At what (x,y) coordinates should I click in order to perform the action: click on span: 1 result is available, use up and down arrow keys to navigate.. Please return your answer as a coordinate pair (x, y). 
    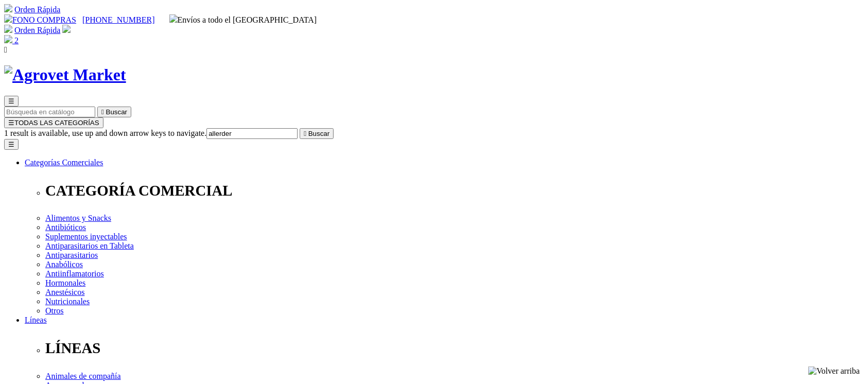
    Looking at the image, I should click on (105, 133).